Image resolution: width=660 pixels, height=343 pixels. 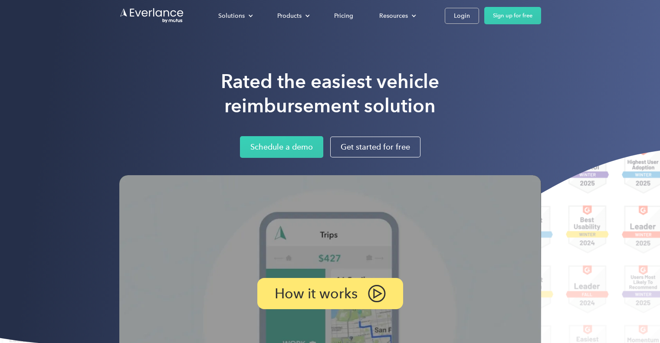 I want to click on a: Go to homepage, so click(x=152, y=16).